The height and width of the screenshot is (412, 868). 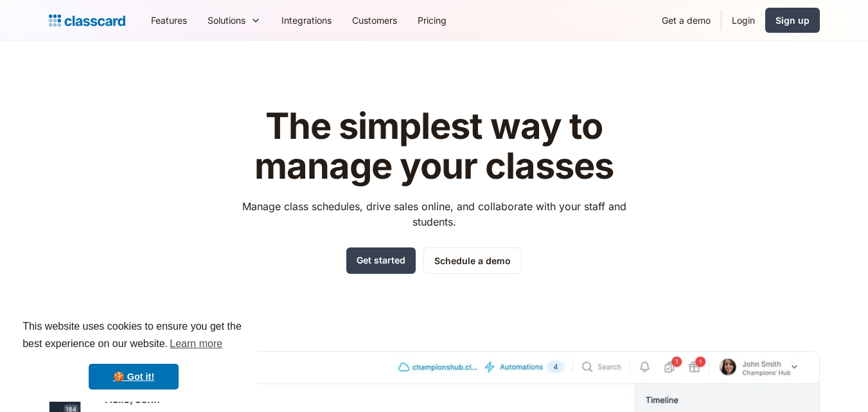 I want to click on a: Get started, so click(x=381, y=260).